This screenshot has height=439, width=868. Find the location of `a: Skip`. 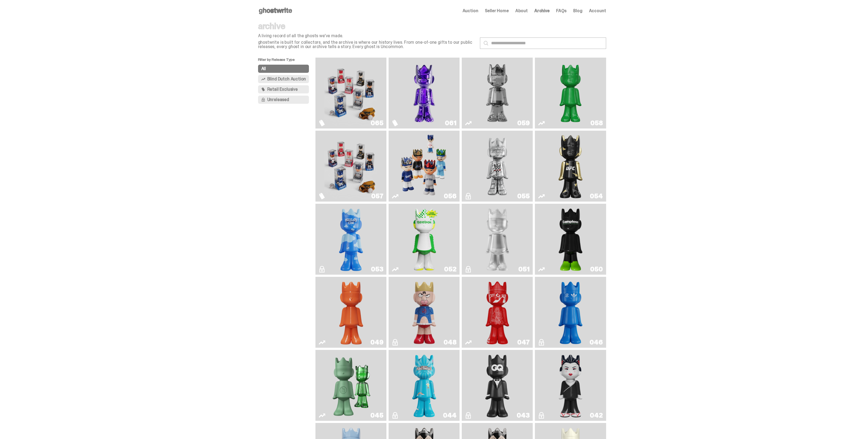

a: Skip is located at coordinates (497, 312).